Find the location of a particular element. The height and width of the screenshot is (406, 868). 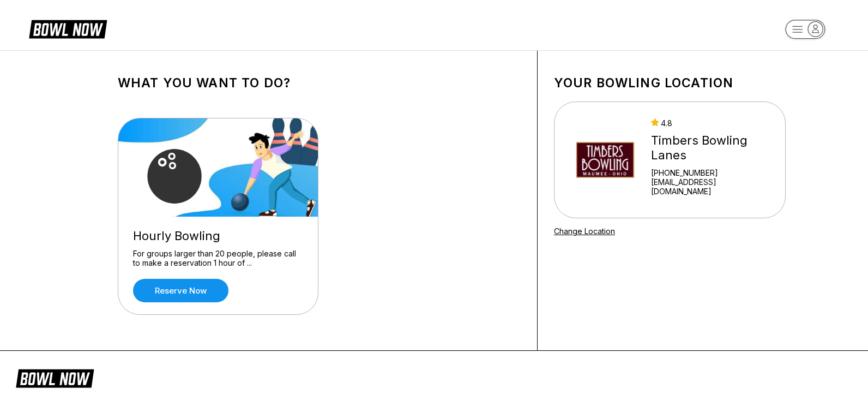

a: Change Location is located at coordinates (585, 230).